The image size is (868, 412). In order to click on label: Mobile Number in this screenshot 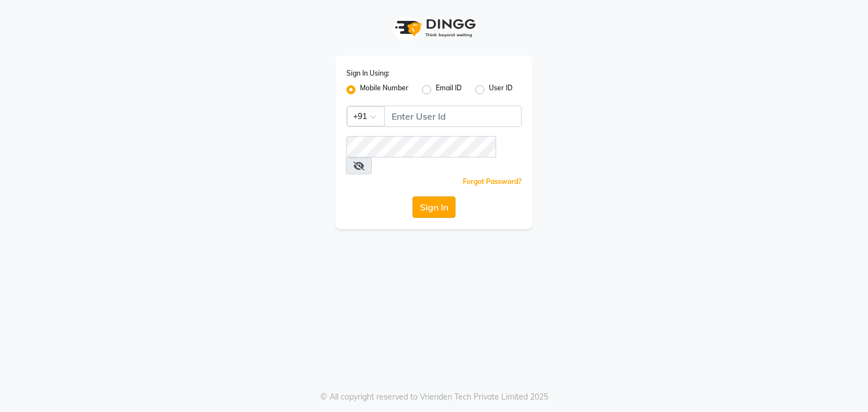, I will do `click(385, 90)`.